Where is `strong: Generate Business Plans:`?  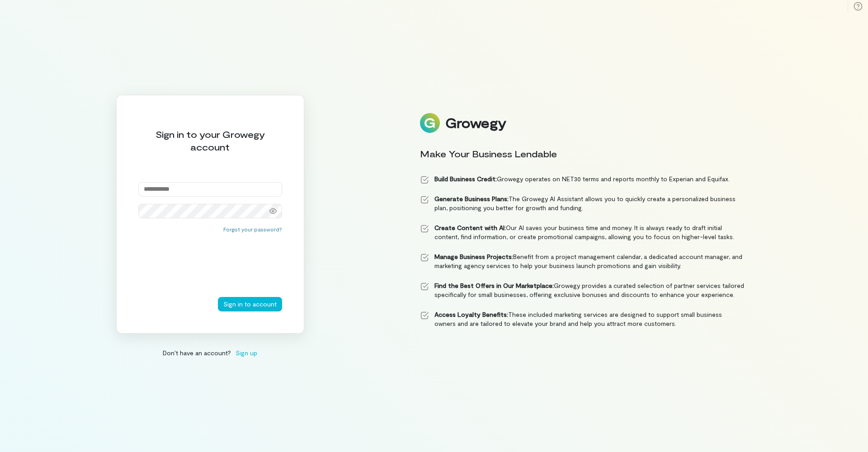 strong: Generate Business Plans: is located at coordinates (471, 199).